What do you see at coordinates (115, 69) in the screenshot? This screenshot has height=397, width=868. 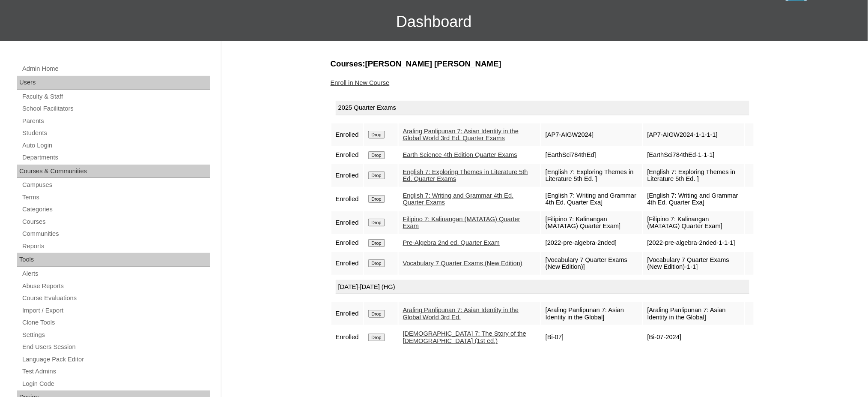 I see `a: Admin Home` at bounding box center [115, 69].